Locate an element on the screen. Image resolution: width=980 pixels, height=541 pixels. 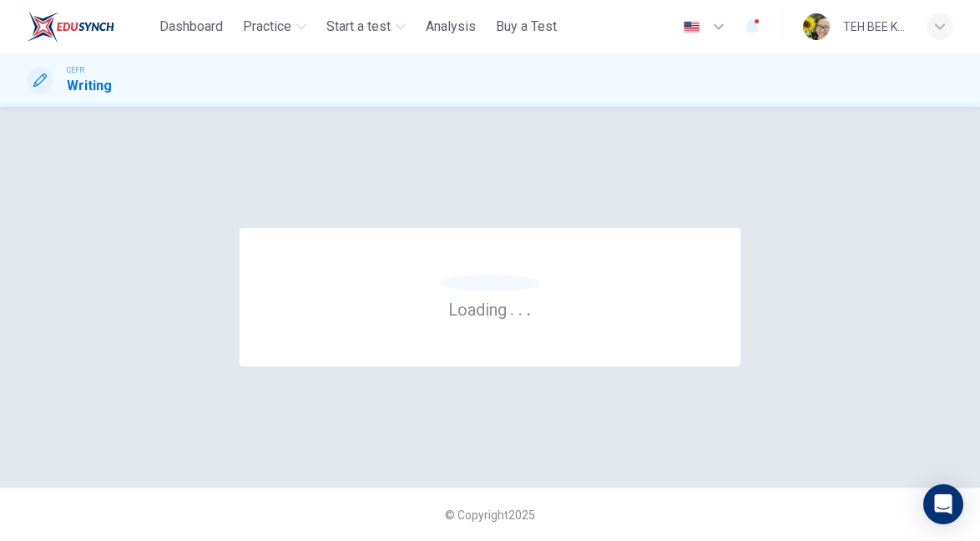
span: Buy a Test is located at coordinates (526, 27).